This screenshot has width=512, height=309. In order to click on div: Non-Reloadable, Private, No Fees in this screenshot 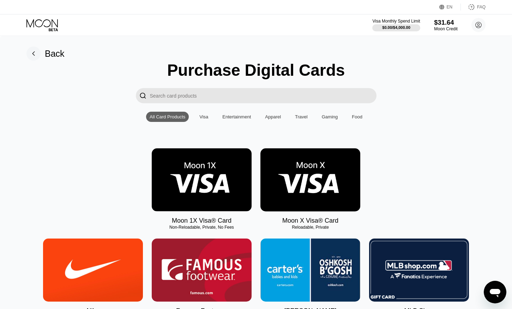, I will do `click(201, 228)`.